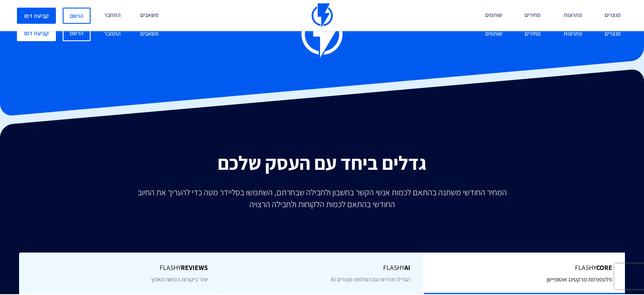 The height and width of the screenshot is (295, 644). What do you see at coordinates (179, 279) in the screenshot?
I see `span: יותר ביקורות בפחות מאמץ` at bounding box center [179, 279].